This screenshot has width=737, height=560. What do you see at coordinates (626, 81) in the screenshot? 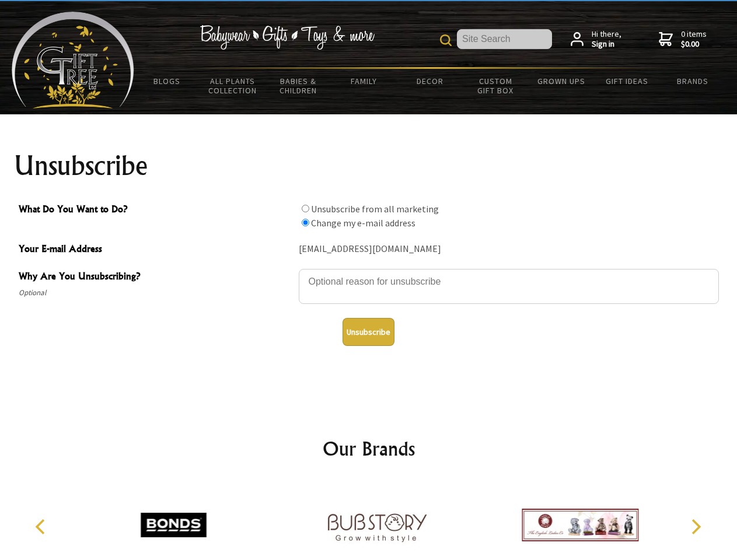
I see `a: Gift Ideas` at bounding box center [626, 81].